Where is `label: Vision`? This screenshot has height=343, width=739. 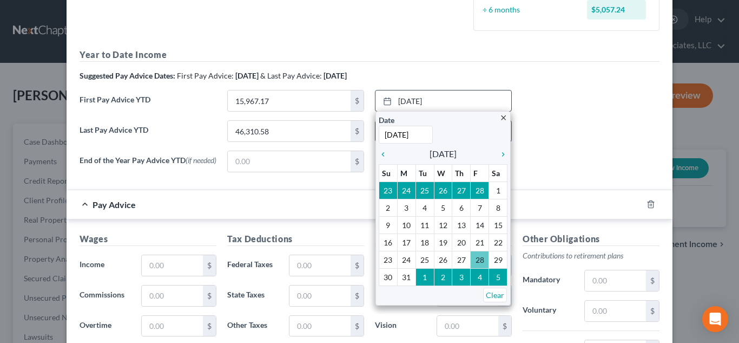
label: Vision is located at coordinates (401, 326).